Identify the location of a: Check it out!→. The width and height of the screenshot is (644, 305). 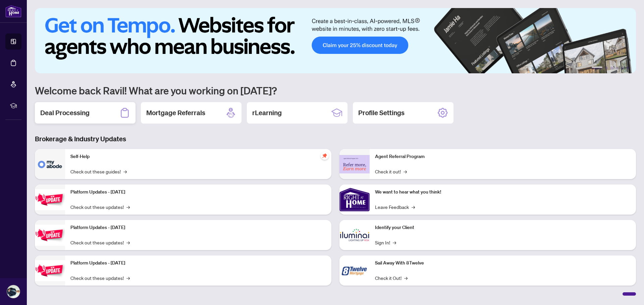
(391, 172).